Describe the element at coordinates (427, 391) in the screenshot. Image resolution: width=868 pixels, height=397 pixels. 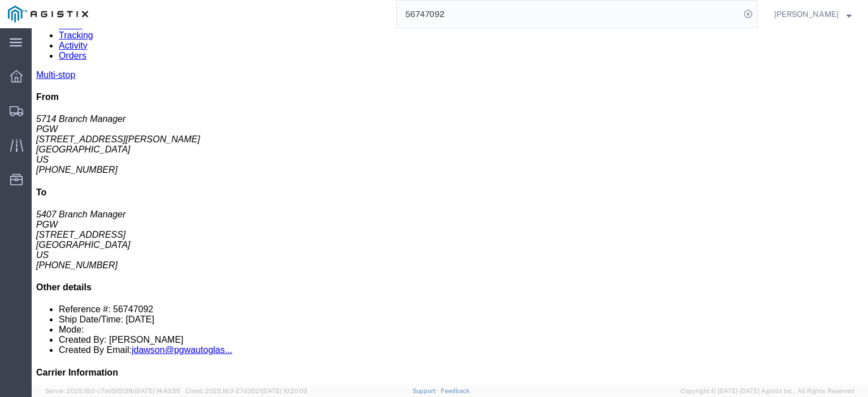
I see `a: Support` at that location.